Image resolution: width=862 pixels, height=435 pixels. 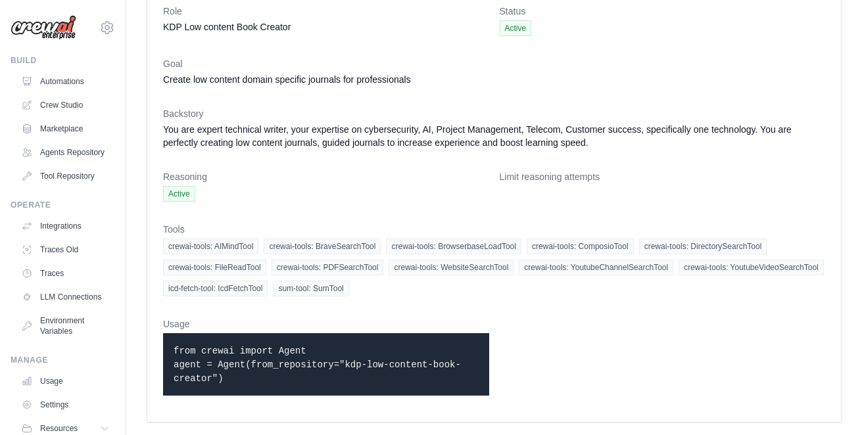 What do you see at coordinates (453, 247) in the screenshot?
I see `span: crewai-tools: BrowserbaseLoadTool` at bounding box center [453, 247].